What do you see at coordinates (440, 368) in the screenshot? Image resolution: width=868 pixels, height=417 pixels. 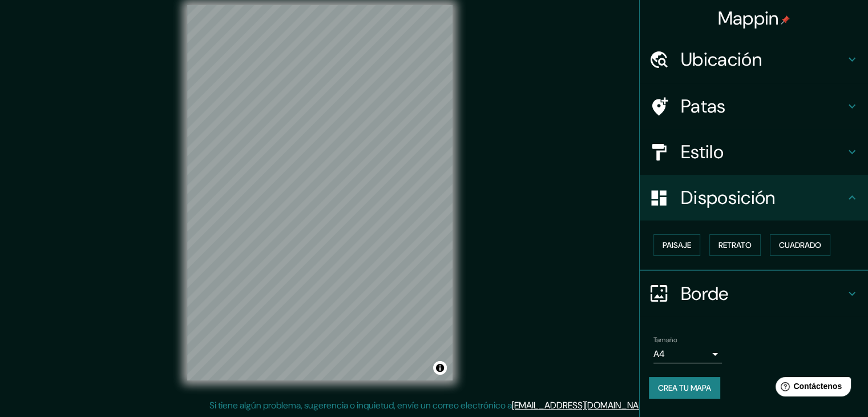 I see `button: Activar o desactivar atribución` at bounding box center [440, 368].